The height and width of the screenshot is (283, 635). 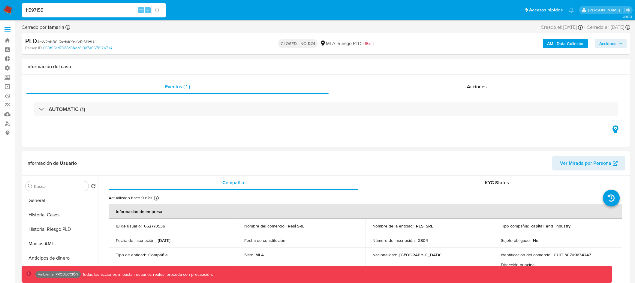 What do you see at coordinates (526, 255) in the screenshot?
I see `p: Identificación del comercio :` at bounding box center [526, 255].